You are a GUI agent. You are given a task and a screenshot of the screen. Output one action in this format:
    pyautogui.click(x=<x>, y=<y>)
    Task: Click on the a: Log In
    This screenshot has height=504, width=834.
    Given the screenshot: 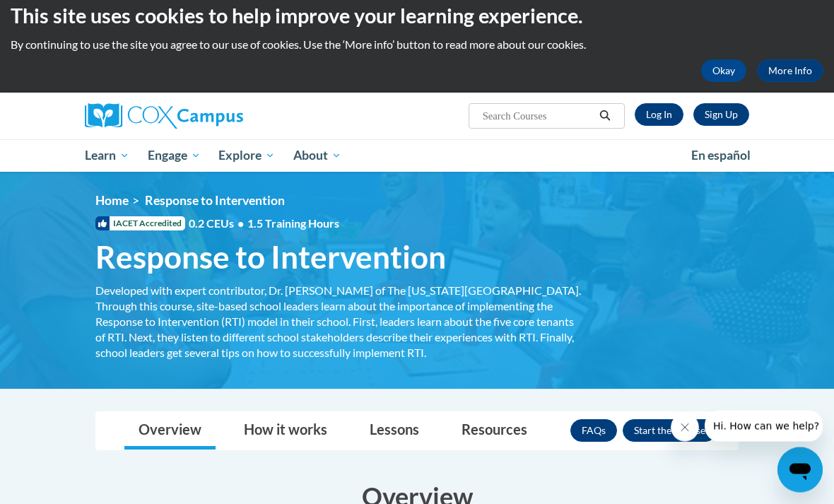 What is the action you would take?
    pyautogui.click(x=659, y=115)
    